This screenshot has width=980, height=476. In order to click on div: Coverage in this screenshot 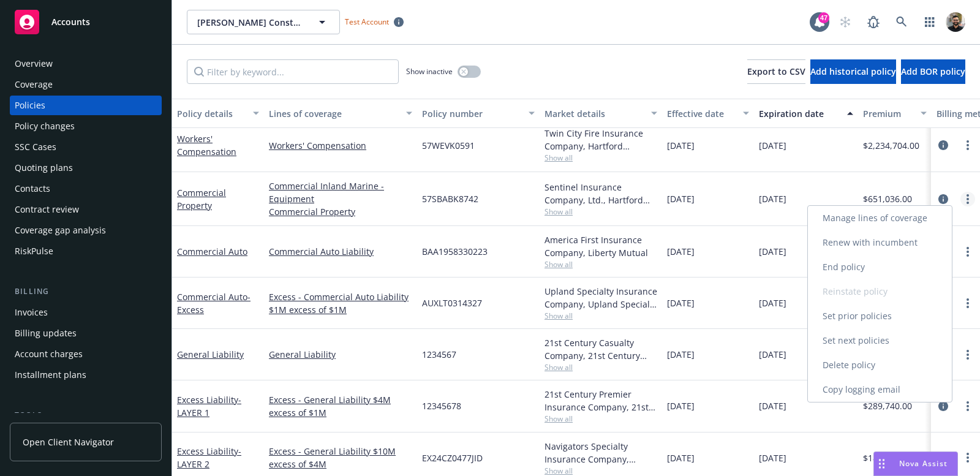, I will do `click(33, 84)`.